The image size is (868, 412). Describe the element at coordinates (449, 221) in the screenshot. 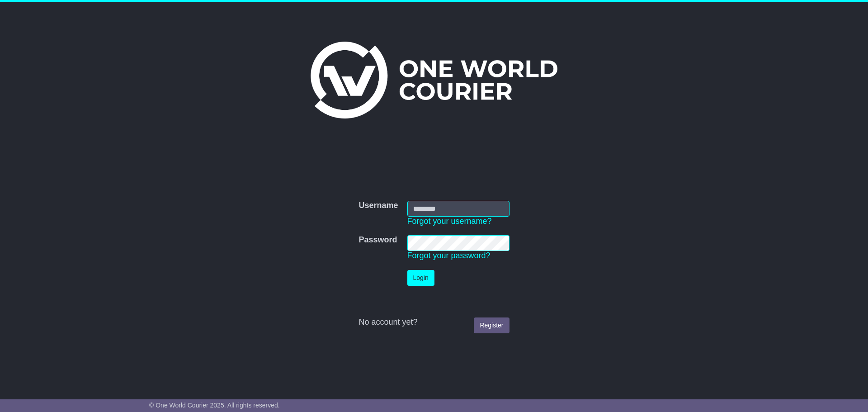

I see `a: Forgot your username?` at that location.